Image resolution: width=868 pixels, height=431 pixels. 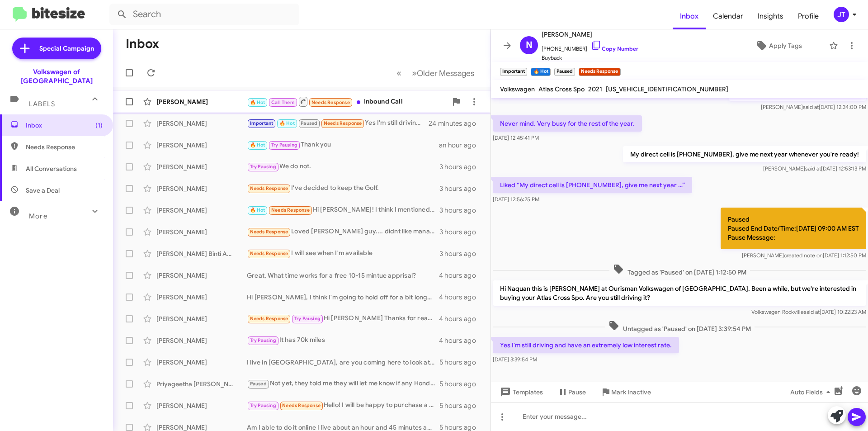 I want to click on span: More, so click(x=38, y=216).